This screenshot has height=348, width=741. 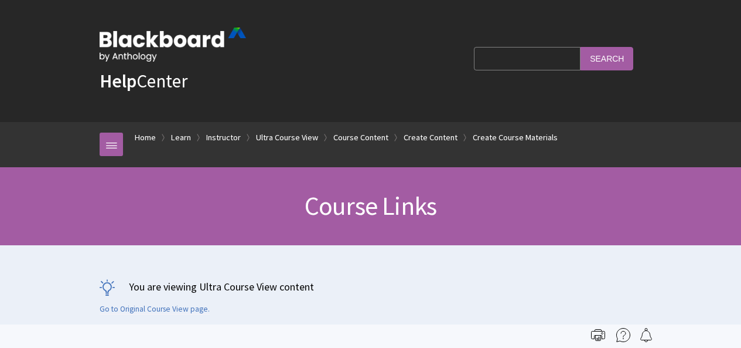 What do you see at coordinates (118, 81) in the screenshot?
I see `strong: Help` at bounding box center [118, 81].